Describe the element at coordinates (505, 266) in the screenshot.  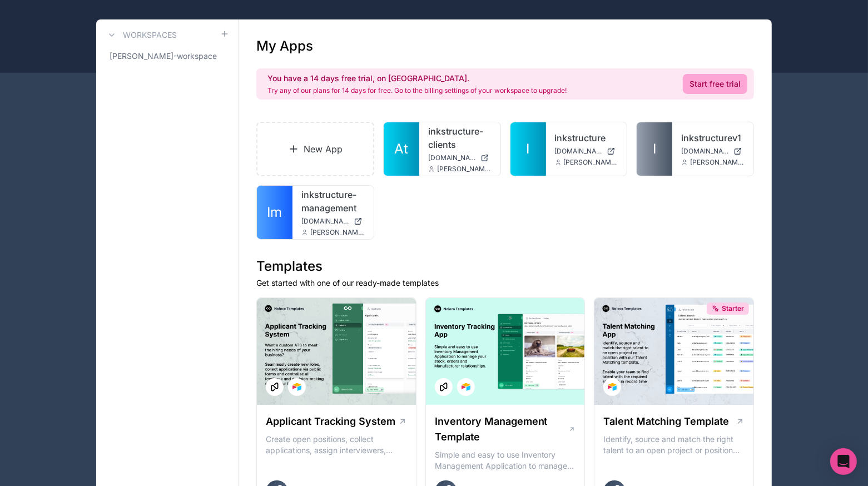
I see `h1: Templates` at that location.